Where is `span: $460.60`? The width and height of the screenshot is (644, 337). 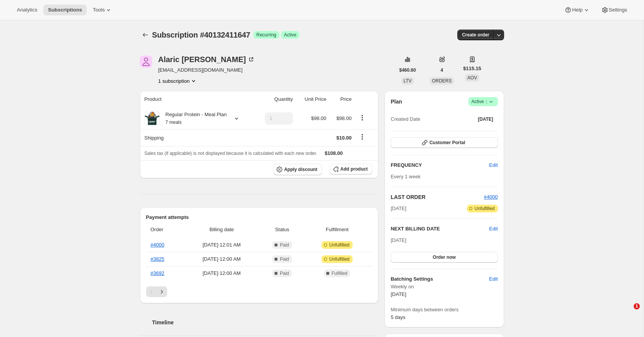 span: $460.60 is located at coordinates (407, 70).